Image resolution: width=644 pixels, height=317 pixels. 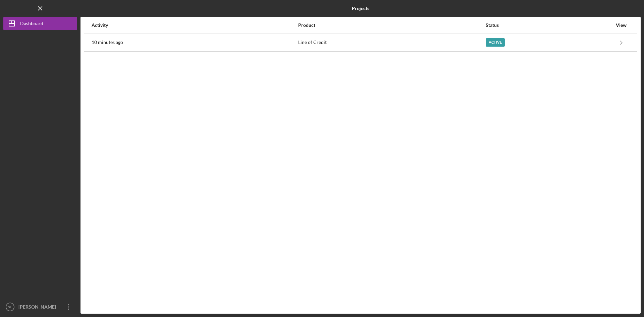 I want to click on div: Status, so click(x=549, y=25).